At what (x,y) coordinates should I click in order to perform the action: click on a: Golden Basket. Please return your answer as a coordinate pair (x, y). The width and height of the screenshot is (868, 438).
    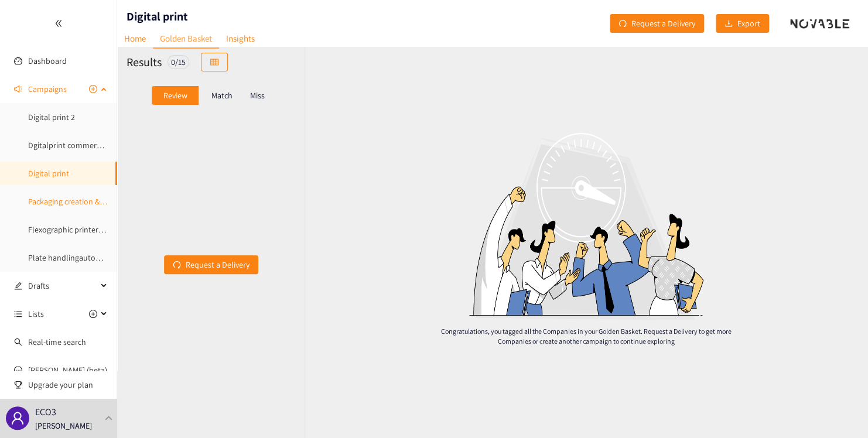
    Looking at the image, I should click on (186, 39).